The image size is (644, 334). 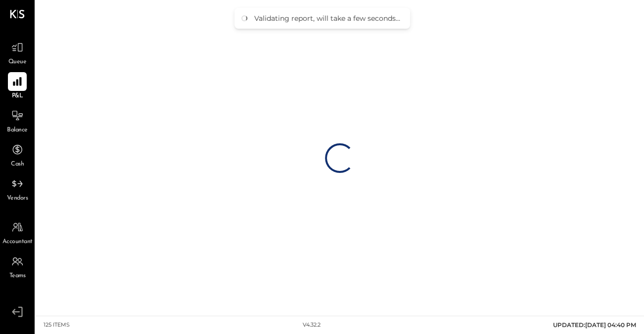 What do you see at coordinates (17, 242) in the screenshot?
I see `span: Accountant` at bounding box center [17, 242].